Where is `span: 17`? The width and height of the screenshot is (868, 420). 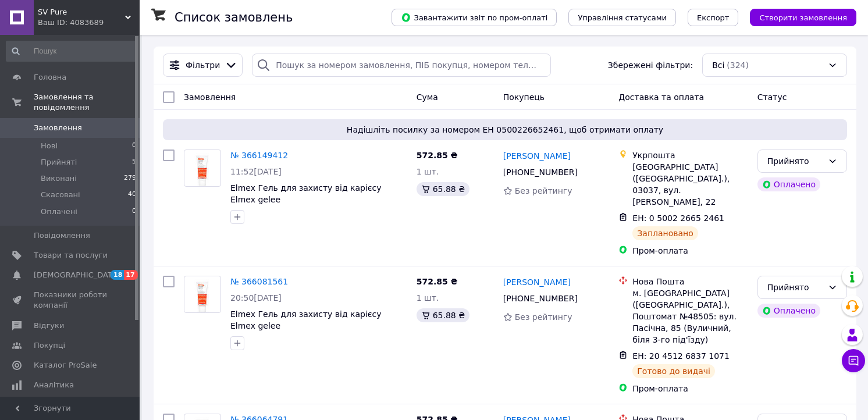 span: 17 is located at coordinates (131, 275).